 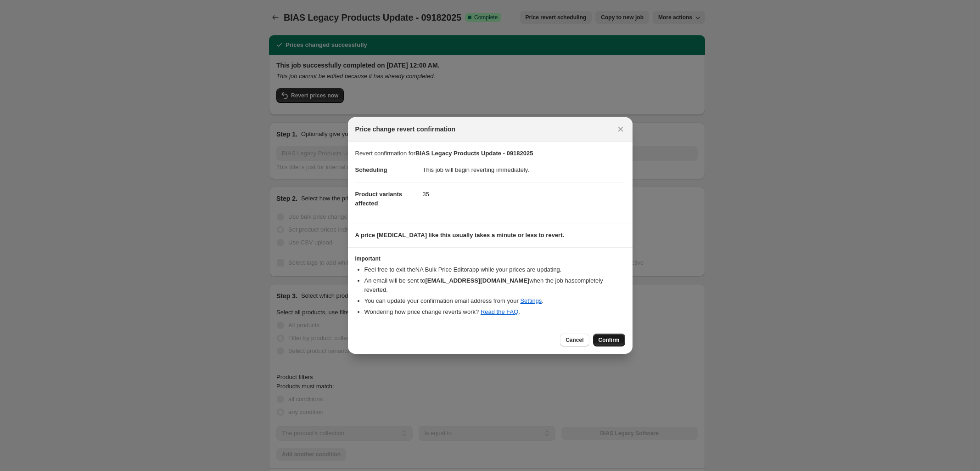 What do you see at coordinates (609, 340) in the screenshot?
I see `button: Confirm` at bounding box center [609, 340].